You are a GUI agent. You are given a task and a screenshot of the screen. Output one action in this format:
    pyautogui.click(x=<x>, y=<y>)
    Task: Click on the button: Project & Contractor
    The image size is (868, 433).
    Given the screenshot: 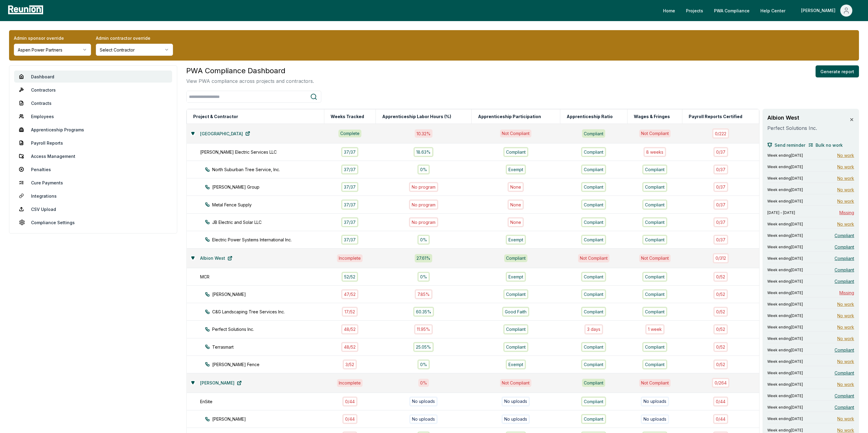 What is the action you would take?
    pyautogui.click(x=215, y=117)
    